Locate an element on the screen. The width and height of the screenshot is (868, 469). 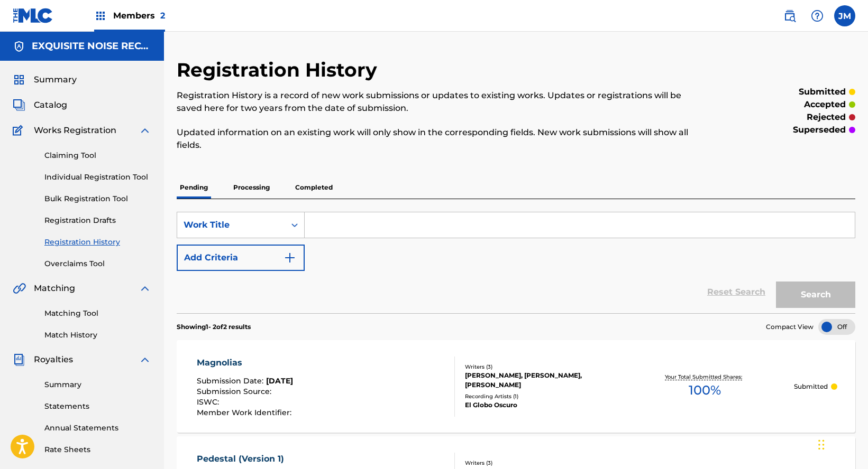
p: Registration History is a record of new work submissions or updates to existing works. Updates or... is located at coordinates (438, 102).